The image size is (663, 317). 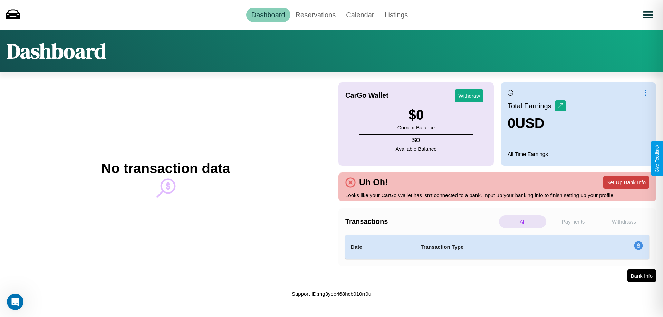 I want to click on h4: Transaction Type, so click(x=499, y=247).